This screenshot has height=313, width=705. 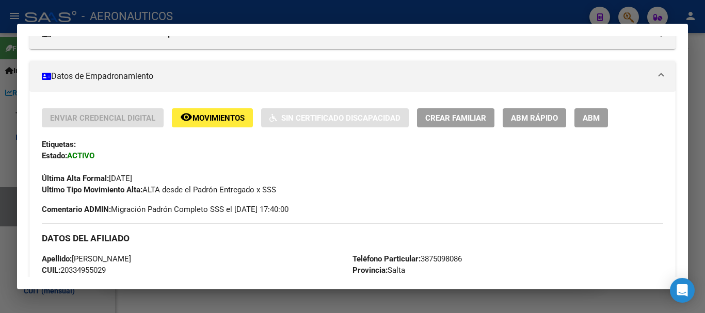 I want to click on button: ABM Rápido, so click(x=534, y=118).